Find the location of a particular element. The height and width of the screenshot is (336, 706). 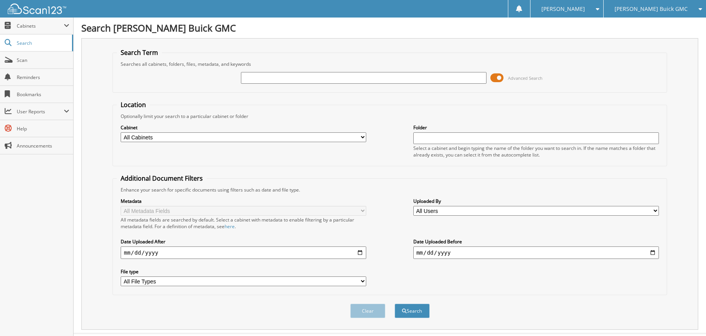

label: Metadata is located at coordinates (243, 201).